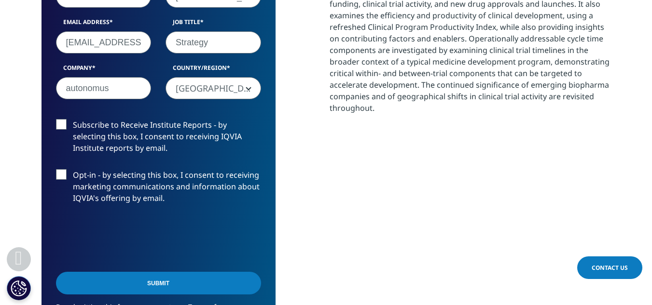 The image size is (652, 305). Describe the element at coordinates (158, 283) in the screenshot. I see `input: Submit` at that location.